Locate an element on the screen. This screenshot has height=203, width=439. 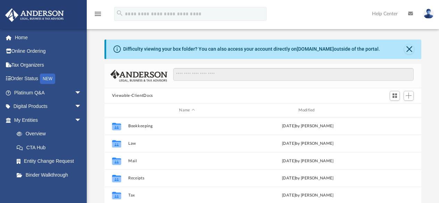
button: Receipts is located at coordinates (187, 178).